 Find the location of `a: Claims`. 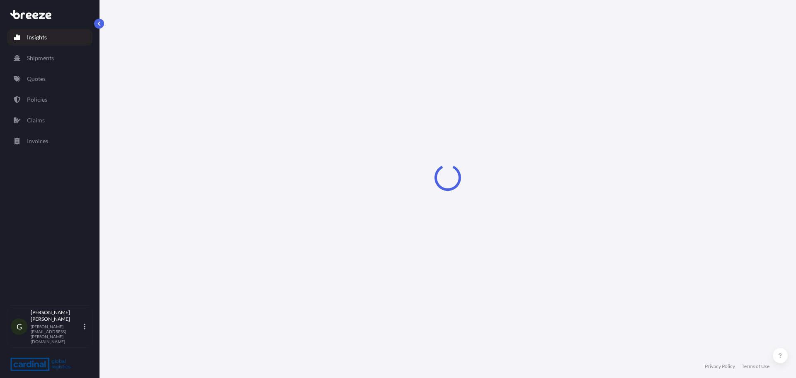

a: Claims is located at coordinates (50, 120).